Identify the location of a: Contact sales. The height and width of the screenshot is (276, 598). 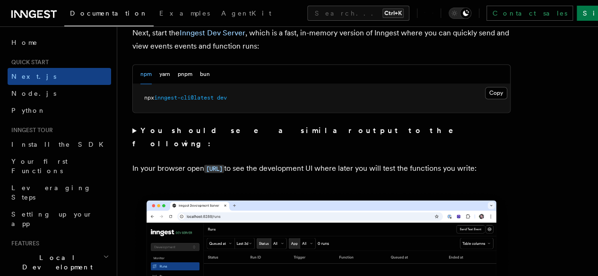
(529, 13).